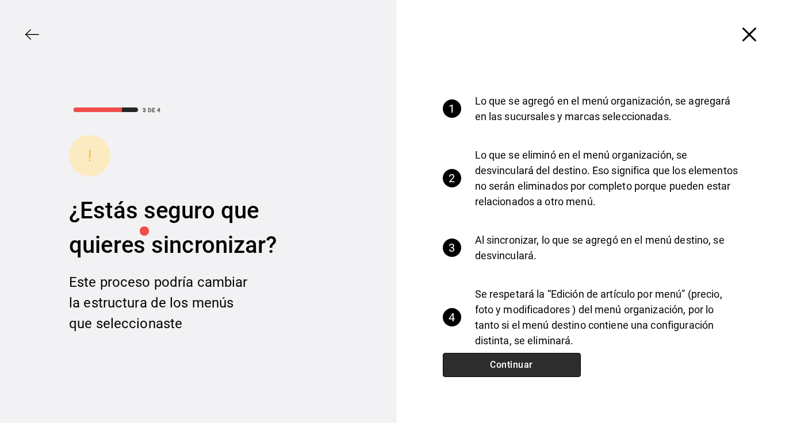 Image resolution: width=793 pixels, height=423 pixels. What do you see at coordinates (161, 303) in the screenshot?
I see `div: Este proceso podría cambiar la estructura de los menús que seleccionaste` at bounding box center [161, 303].